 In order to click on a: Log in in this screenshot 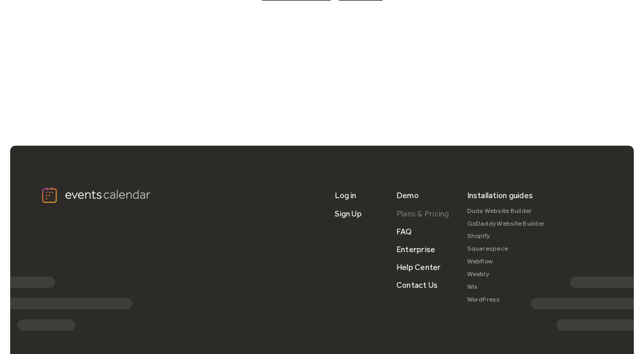, I will do `click(346, 195)`.